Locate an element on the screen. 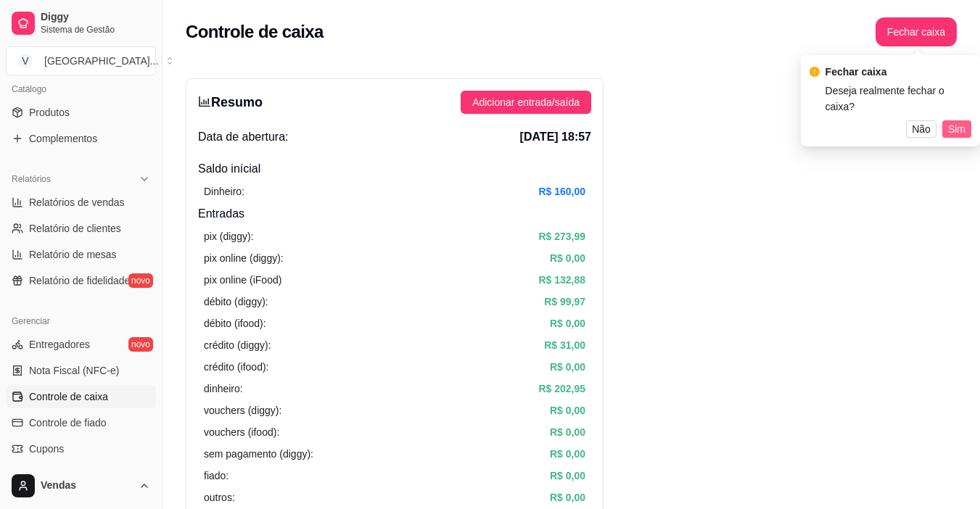 The width and height of the screenshot is (980, 509). h3: Resumo is located at coordinates (230, 103).